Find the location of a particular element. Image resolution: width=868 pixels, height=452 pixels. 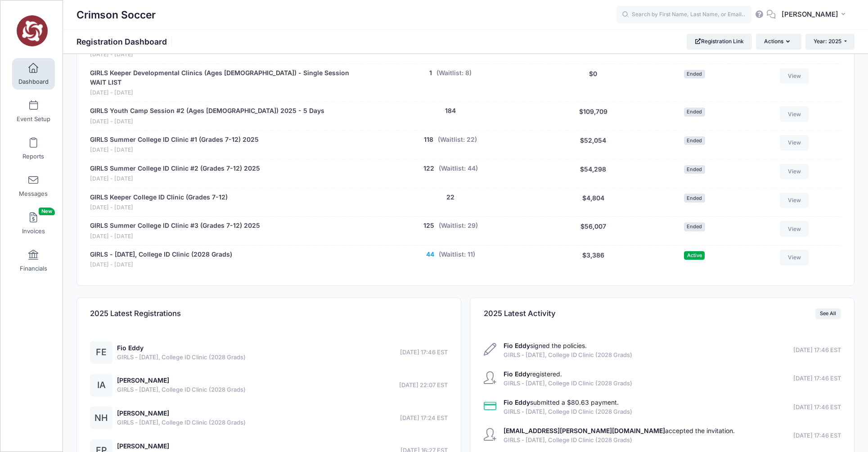

a: Reports is located at coordinates (33, 149).